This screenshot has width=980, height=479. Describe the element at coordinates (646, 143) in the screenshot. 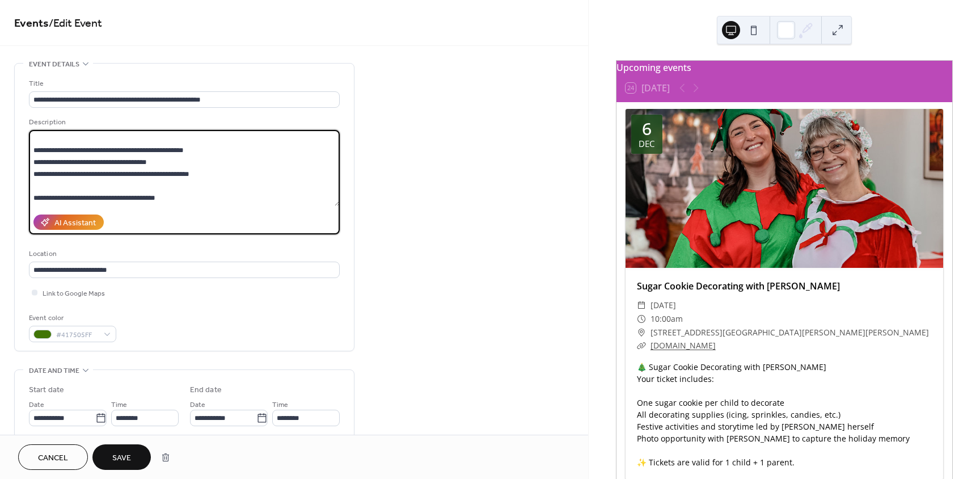

I see `div: Dec` at that location.